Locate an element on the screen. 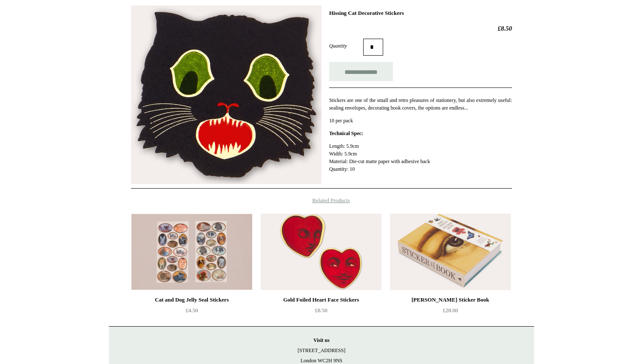 The image size is (643, 364). span: £4.50 is located at coordinates (192, 310).